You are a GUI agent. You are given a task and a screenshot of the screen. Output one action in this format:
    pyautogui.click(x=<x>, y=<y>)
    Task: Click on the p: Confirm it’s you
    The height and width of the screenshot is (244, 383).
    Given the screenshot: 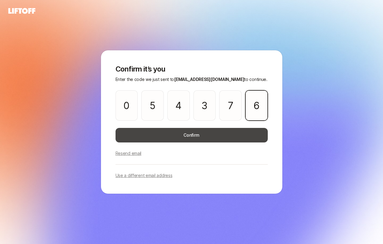 What is the action you would take?
    pyautogui.click(x=192, y=69)
    